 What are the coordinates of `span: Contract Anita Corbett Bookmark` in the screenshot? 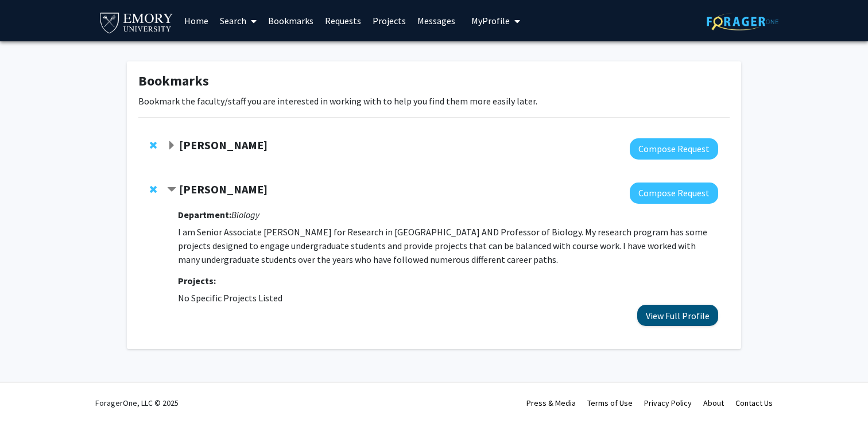 It's located at (172, 190).